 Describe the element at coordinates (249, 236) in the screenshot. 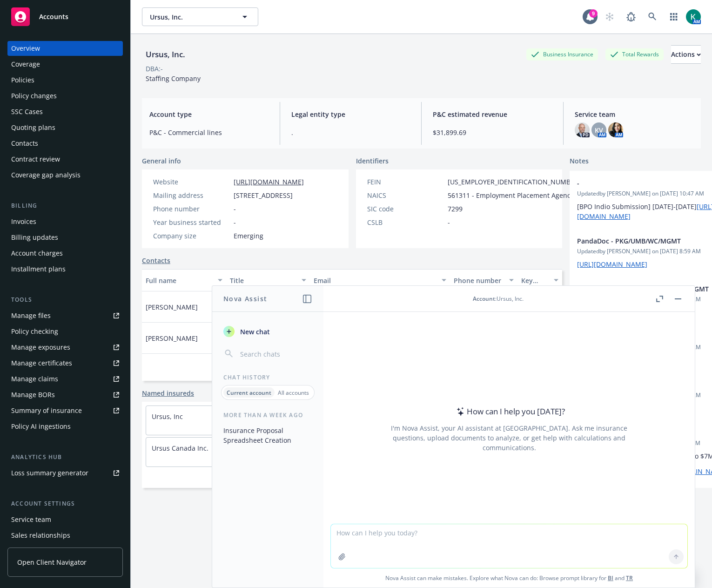

I see `span: Emerging` at that location.